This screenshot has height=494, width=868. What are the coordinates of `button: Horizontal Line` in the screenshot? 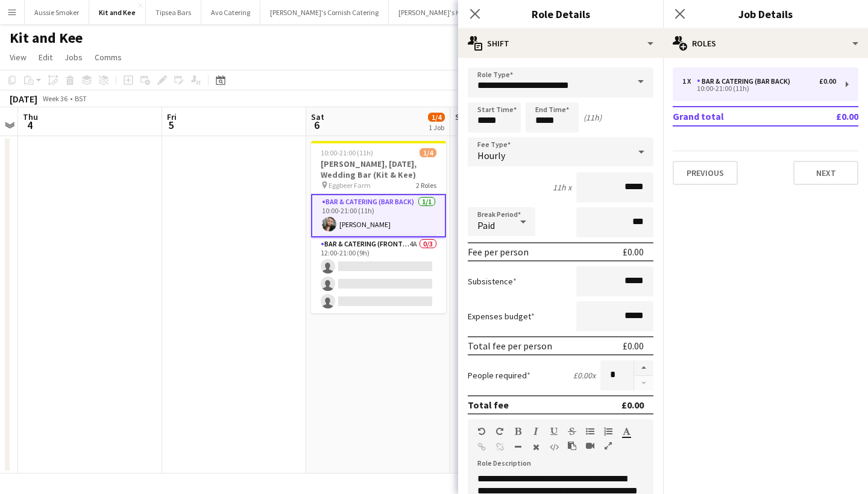 It's located at (517, 447).